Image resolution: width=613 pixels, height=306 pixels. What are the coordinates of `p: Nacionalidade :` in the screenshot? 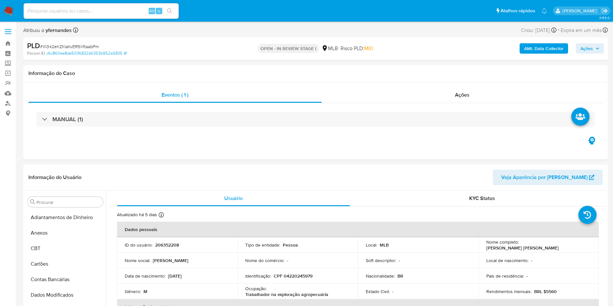 It's located at (381, 276).